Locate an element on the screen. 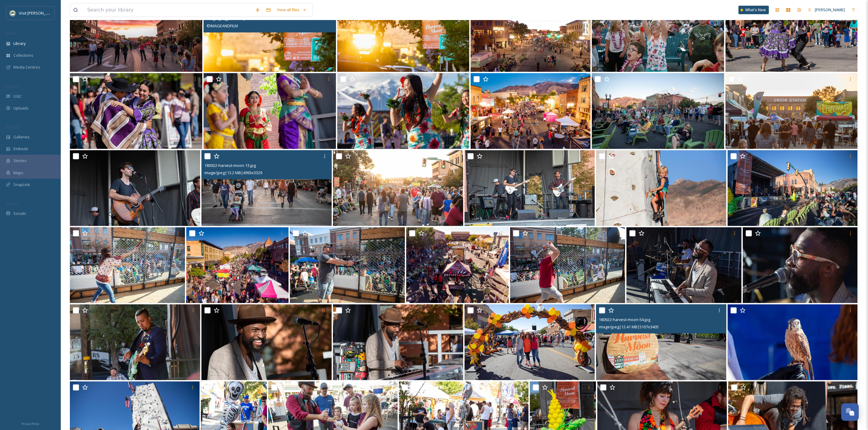 This screenshot has height=430, width=868. img: 180922-harvest-moon-38.jpg is located at coordinates (127, 265).